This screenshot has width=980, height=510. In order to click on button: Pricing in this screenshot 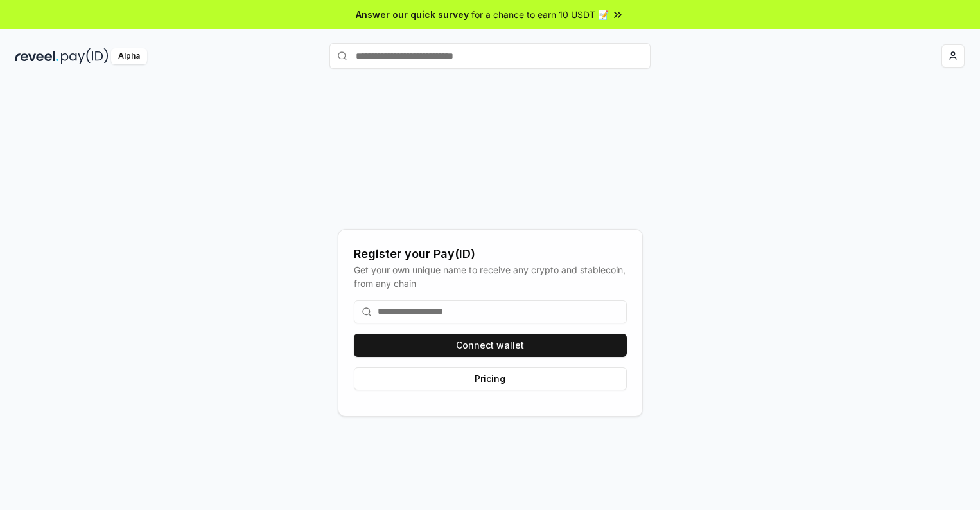, I will do `click(490, 378)`.